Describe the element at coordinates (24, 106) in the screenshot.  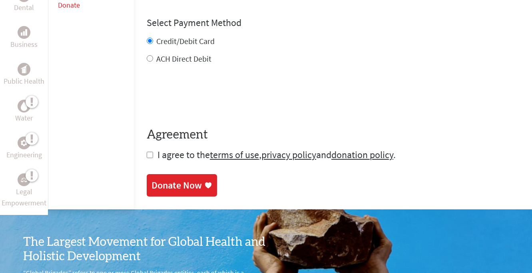
I see `div: Water` at that location.